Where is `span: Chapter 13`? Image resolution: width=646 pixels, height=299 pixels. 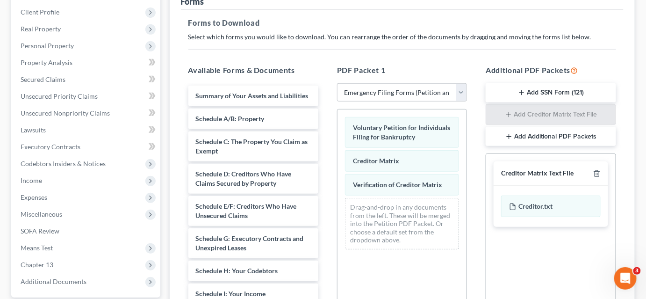 span: Chapter 13 is located at coordinates (37, 264).